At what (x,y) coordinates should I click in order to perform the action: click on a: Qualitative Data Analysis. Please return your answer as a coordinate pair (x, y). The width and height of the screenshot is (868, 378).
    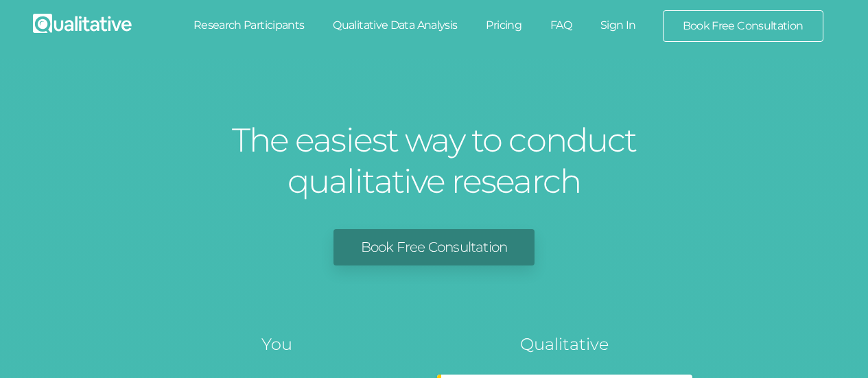
    Looking at the image, I should click on (394, 25).